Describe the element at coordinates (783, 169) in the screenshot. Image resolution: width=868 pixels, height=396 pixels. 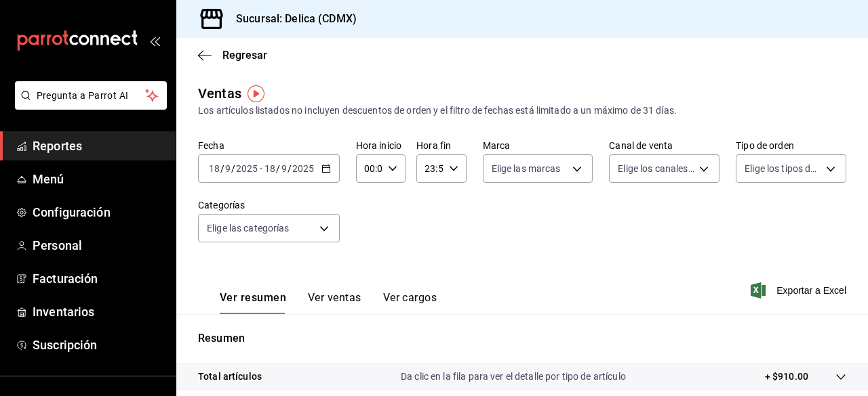
I see `span: Elige los tipos de orden` at that location.